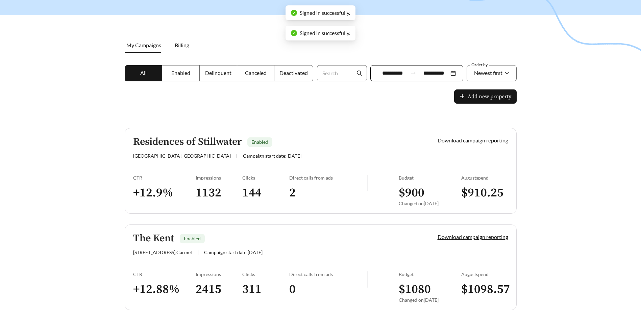 This screenshot has height=322, width=641. What do you see at coordinates (182, 45) in the screenshot?
I see `span: Billing` at bounding box center [182, 45].